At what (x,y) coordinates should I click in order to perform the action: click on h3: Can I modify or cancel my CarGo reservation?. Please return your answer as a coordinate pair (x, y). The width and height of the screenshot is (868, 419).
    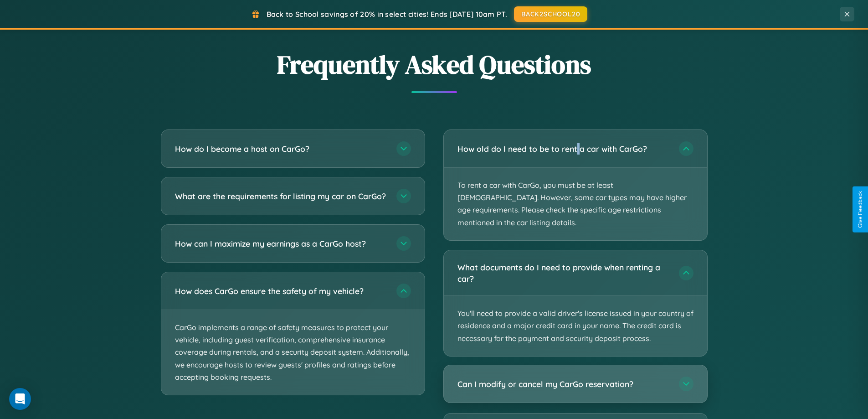
    Looking at the image, I should click on (564, 384).